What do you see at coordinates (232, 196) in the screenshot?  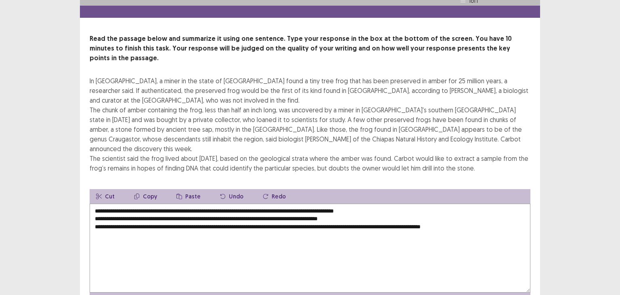 I see `button: Undo` at bounding box center [232, 196].